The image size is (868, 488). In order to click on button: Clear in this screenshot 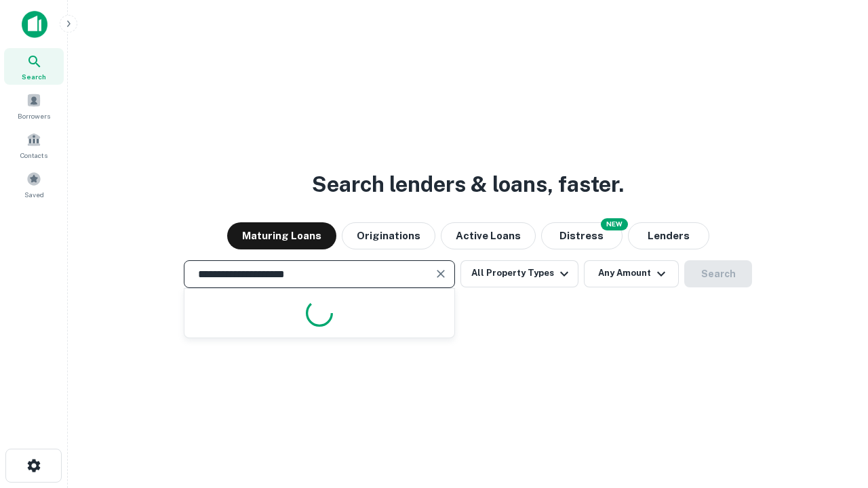, I will do `click(441, 274)`.